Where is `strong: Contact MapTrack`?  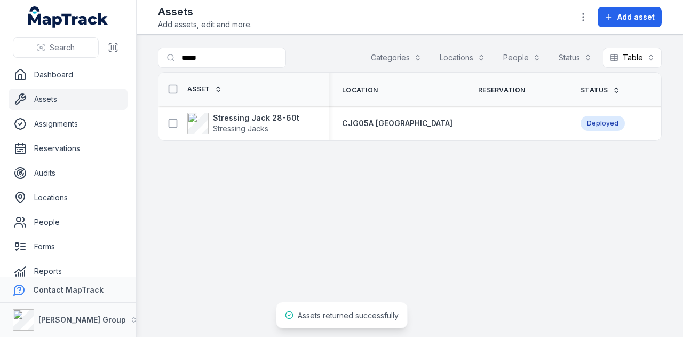
strong: Contact MapTrack is located at coordinates (68, 289).